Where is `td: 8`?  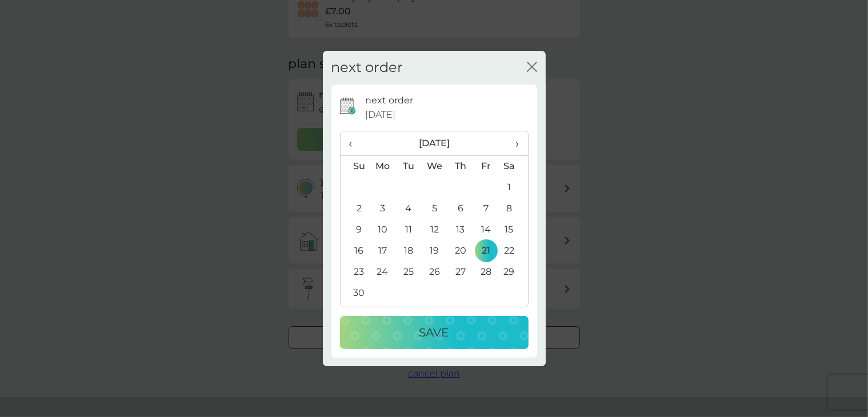
td: 8 is located at coordinates (513, 209).